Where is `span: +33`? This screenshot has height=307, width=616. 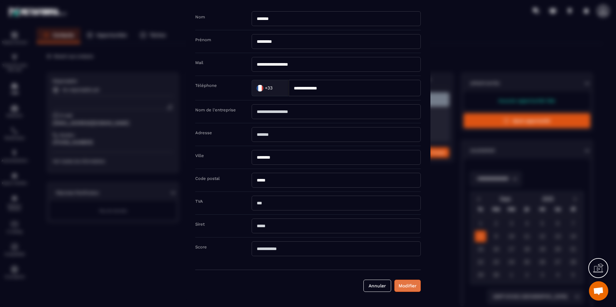 span: +33 is located at coordinates (269, 88).